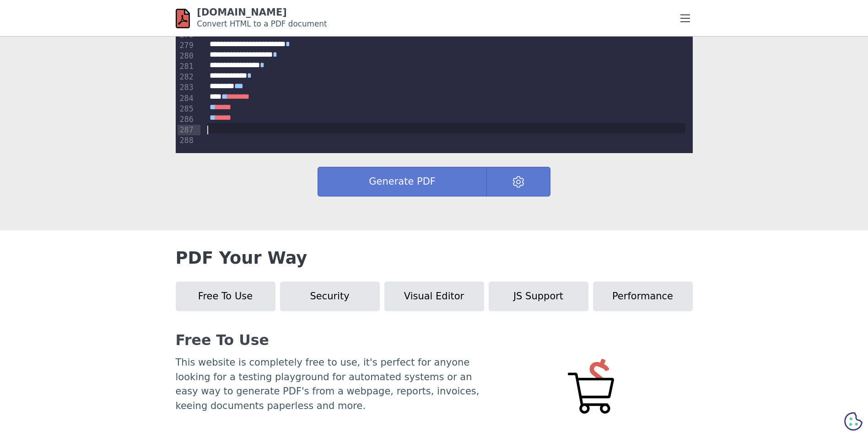 Image resolution: width=868 pixels, height=436 pixels. I want to click on h2: PDF Your Way, so click(434, 258).